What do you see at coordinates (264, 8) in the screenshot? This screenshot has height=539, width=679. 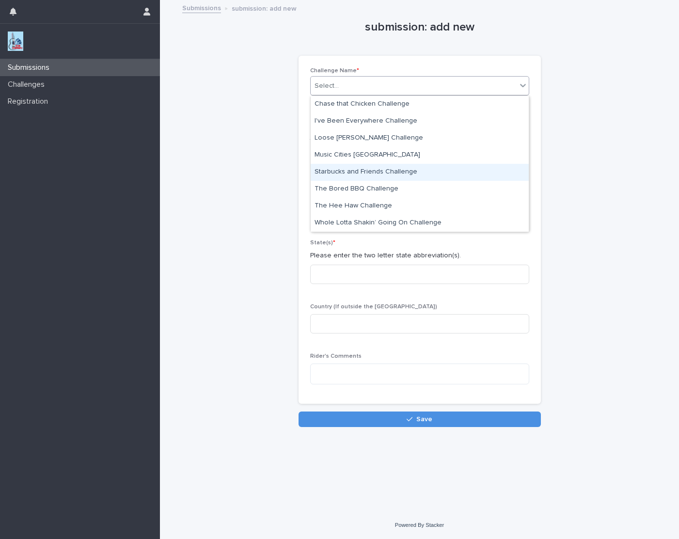 I see `p: submission: add new` at bounding box center [264, 8].